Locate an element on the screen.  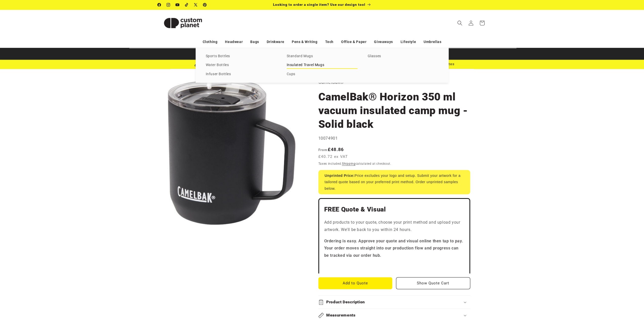
div: Chat Widget is located at coordinates (602, 292).